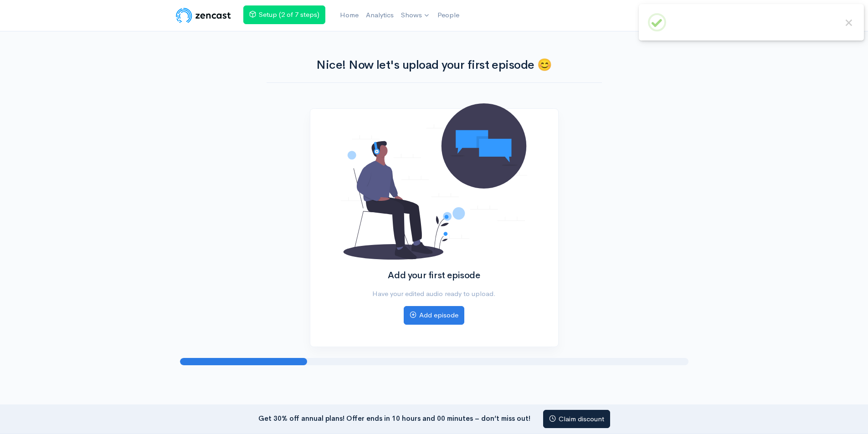 The width and height of the screenshot is (868, 434). I want to click on a: Home, so click(349, 15).